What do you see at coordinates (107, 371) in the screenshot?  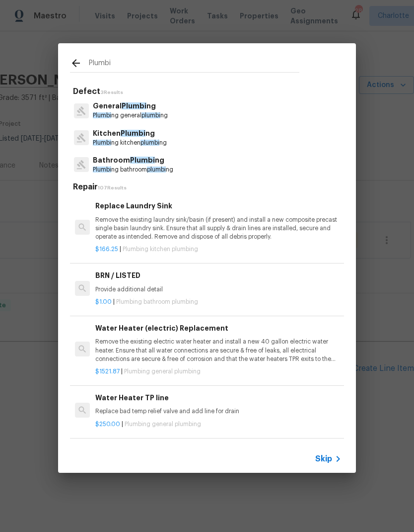 I see `span: $1521.87` at bounding box center [107, 371].